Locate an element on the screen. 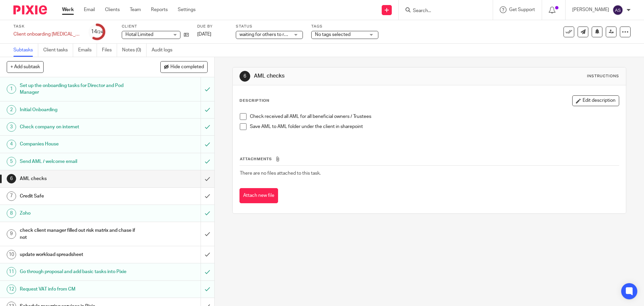 This screenshot has width=644, height=306. h1: Set up the onboarding tasks for Director and Pod Manager is located at coordinates (78, 89).